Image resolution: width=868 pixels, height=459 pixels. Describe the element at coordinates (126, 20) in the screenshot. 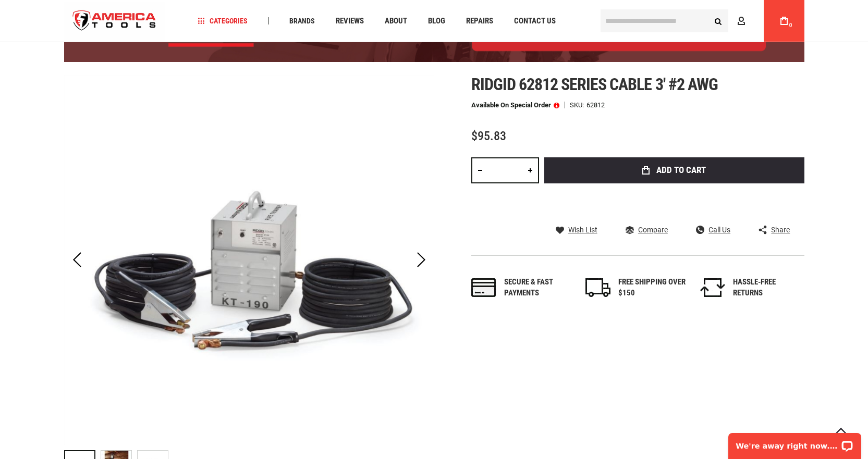

I see `button: Open LiveChat chat widget` at that location.